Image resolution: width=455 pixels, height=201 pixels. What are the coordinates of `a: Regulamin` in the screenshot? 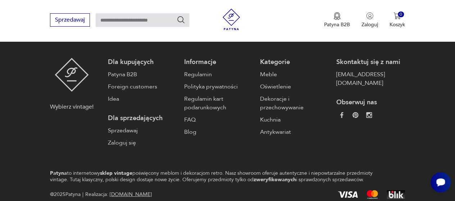 It's located at (218, 74).